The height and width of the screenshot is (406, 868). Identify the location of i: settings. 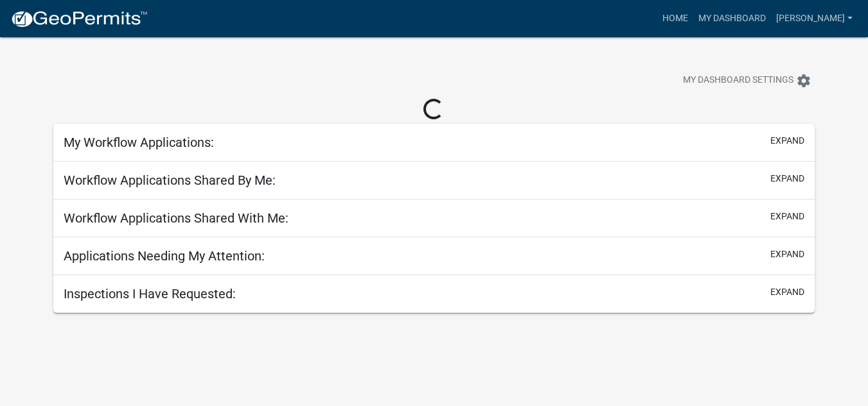
(804, 81).